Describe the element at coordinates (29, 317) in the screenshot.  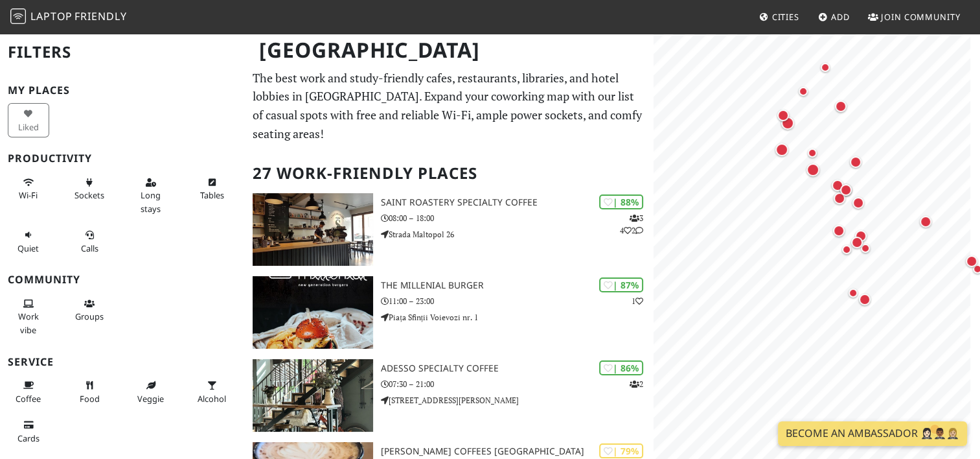
I see `button: Work vibe` at that location.